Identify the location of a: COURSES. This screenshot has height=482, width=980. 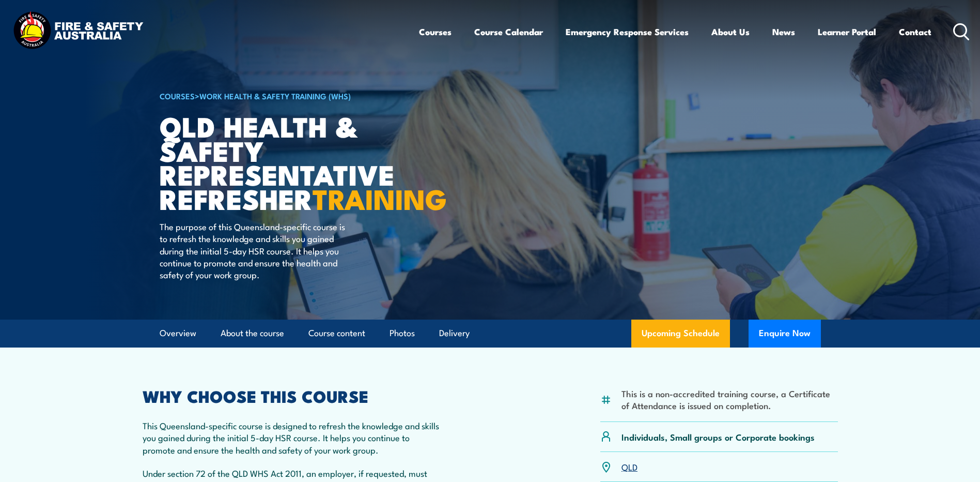
(177, 96).